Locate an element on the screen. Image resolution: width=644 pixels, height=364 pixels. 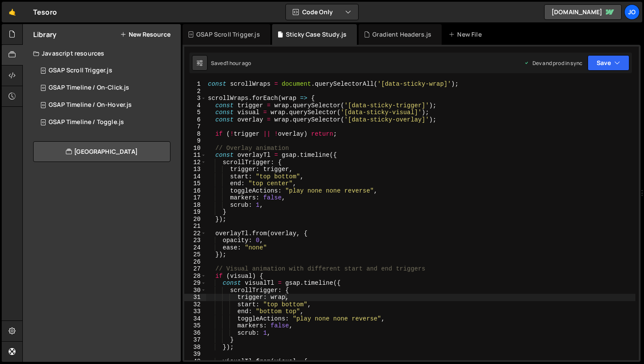
div: 4 is located at coordinates (195, 105).